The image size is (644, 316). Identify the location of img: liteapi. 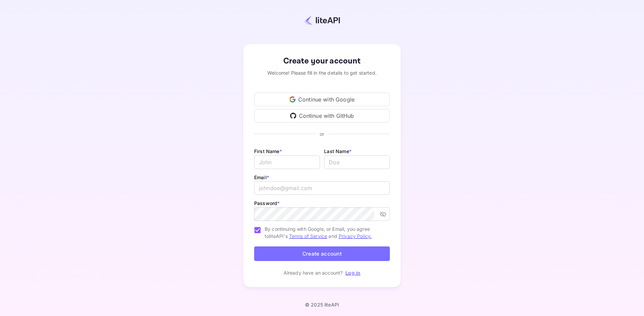
(322, 20).